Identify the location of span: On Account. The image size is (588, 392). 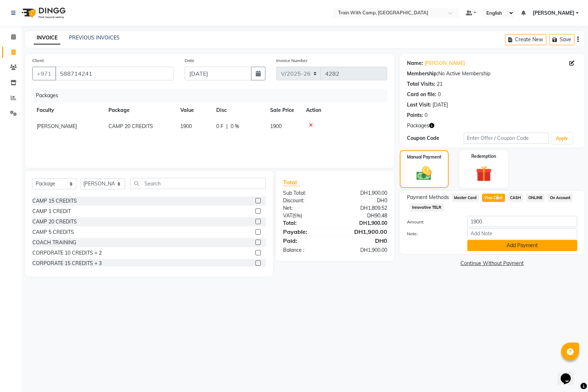
(560, 198).